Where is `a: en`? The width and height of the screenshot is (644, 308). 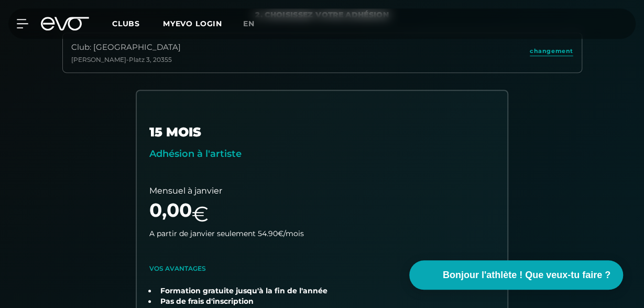 a: en is located at coordinates (255, 24).